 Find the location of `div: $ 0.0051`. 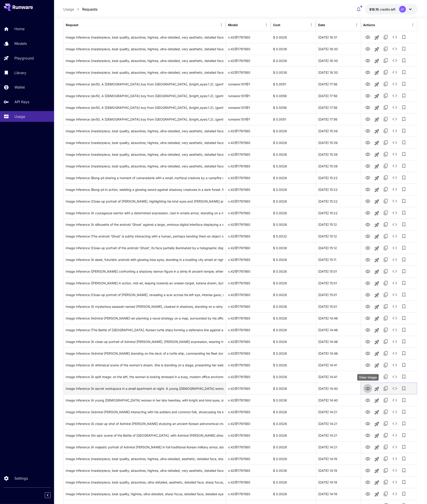

div: $ 0.0051 is located at coordinates (294, 119).